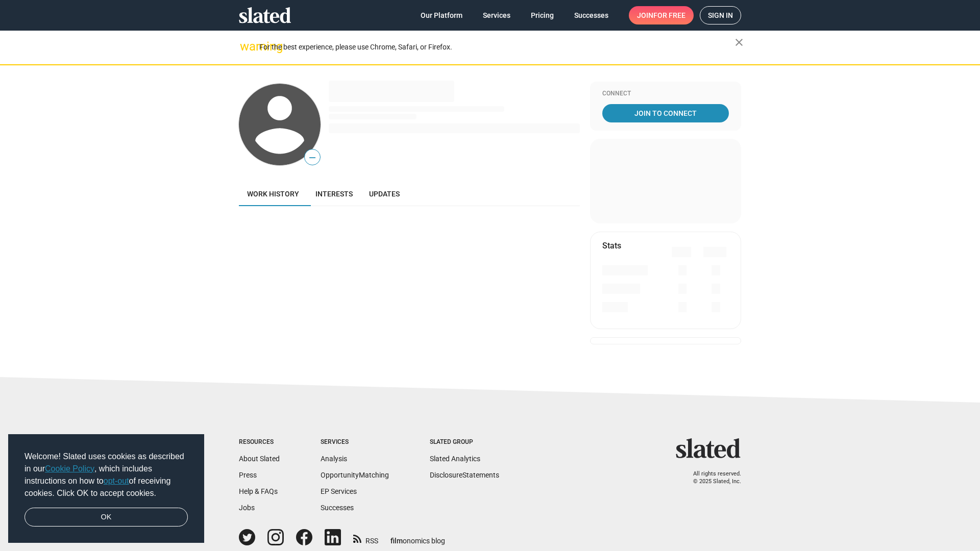  I want to click on a: Updates, so click(384, 194).